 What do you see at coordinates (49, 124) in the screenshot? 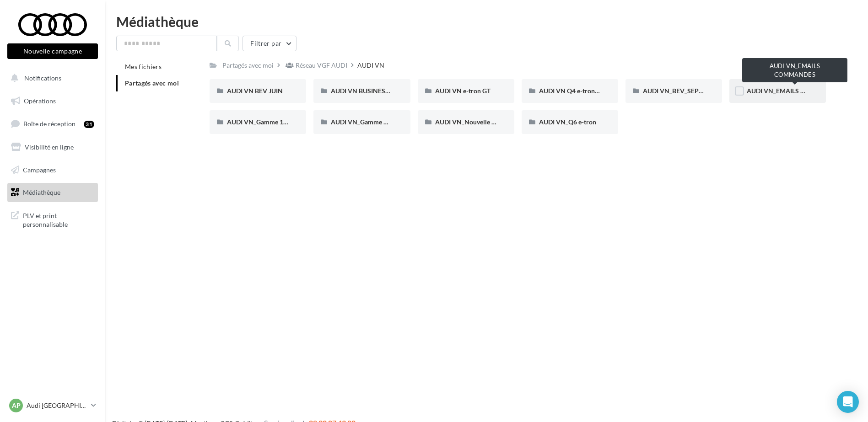
I see `span: Boîte de réception` at bounding box center [49, 124].